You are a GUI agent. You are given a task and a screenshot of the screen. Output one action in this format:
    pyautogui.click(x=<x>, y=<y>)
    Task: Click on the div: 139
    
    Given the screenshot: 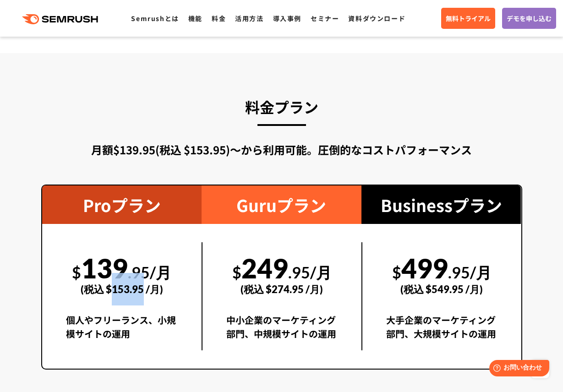 What is the action you would take?
    pyautogui.click(x=122, y=273)
    